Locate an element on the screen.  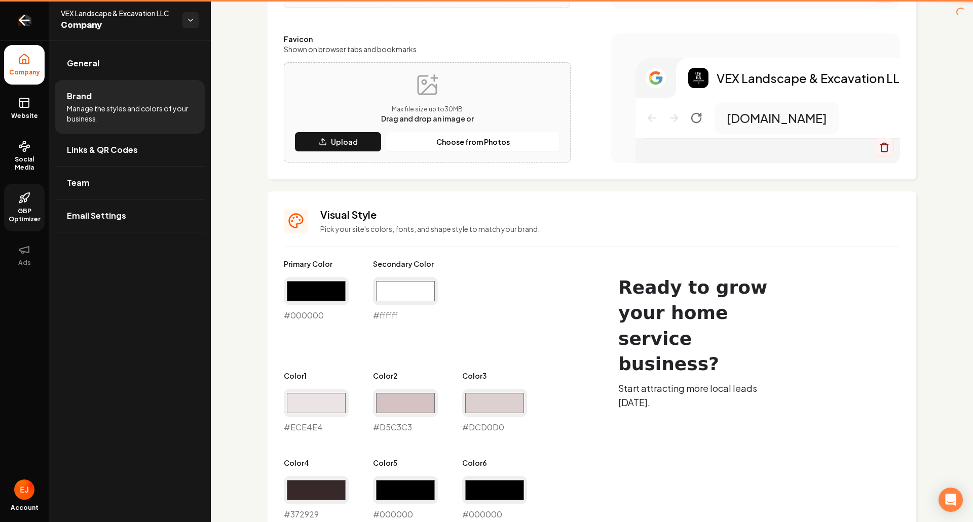
span: Social Media is located at coordinates (24, 164).